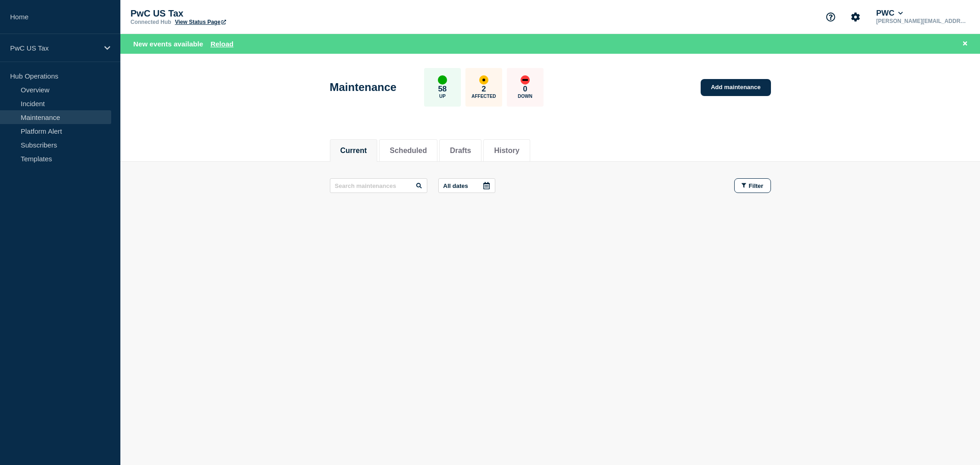 Image resolution: width=980 pixels, height=465 pixels. I want to click on p: All dates, so click(456, 186).